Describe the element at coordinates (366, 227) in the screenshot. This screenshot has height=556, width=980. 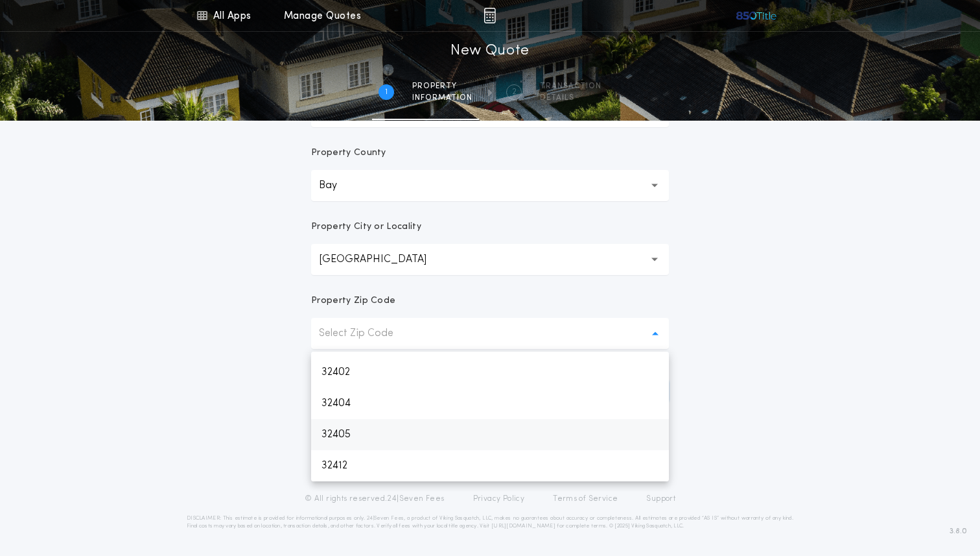
I see `p: Property City or Locality` at that location.